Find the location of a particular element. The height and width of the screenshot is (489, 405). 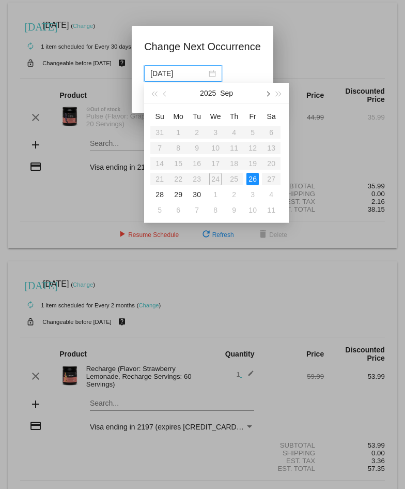

button: Next month (PageDown) is located at coordinates (267, 93).